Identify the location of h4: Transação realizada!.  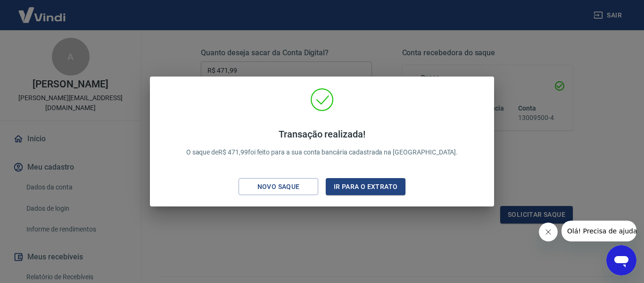
(322, 134).